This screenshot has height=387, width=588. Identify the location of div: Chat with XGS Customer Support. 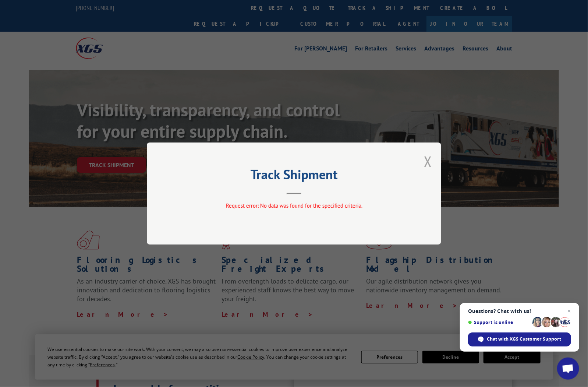
(520, 340).